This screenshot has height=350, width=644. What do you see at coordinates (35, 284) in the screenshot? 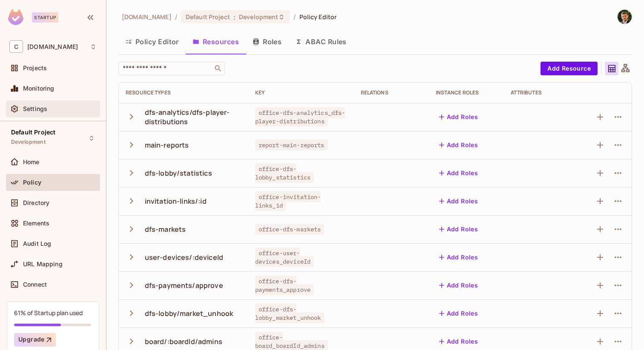
I see `span: Connect` at bounding box center [35, 284].